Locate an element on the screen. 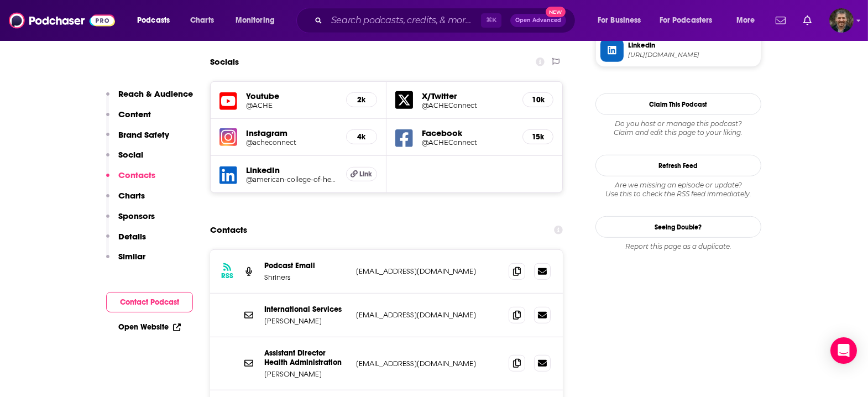  p: Social is located at coordinates (130, 155).